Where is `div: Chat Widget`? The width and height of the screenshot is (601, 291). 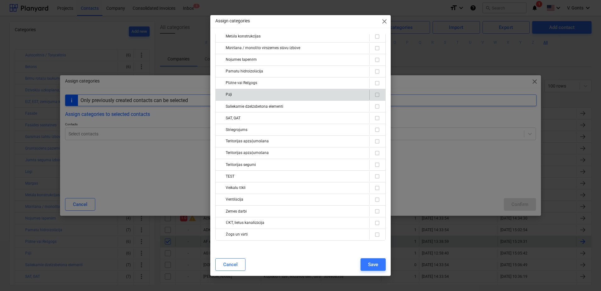
div: Chat Widget is located at coordinates (585, 275).